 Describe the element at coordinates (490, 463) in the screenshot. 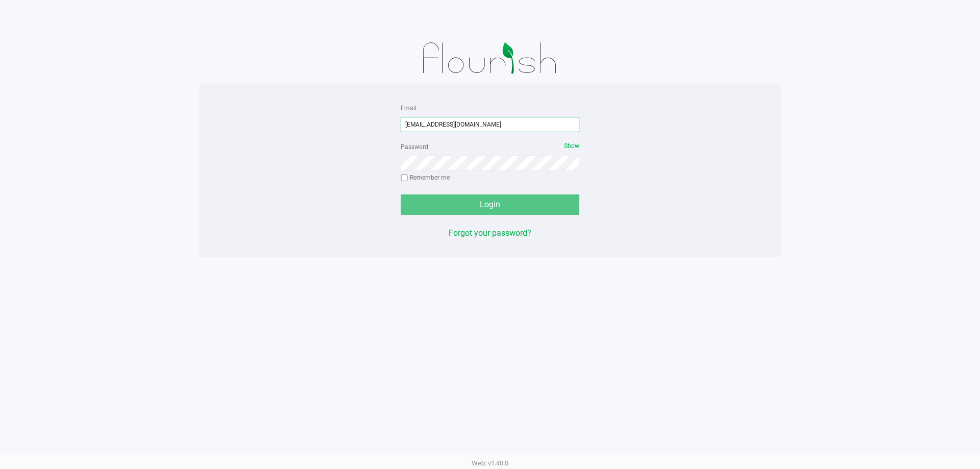

I see `span: Web: v1.40.0` at that location.